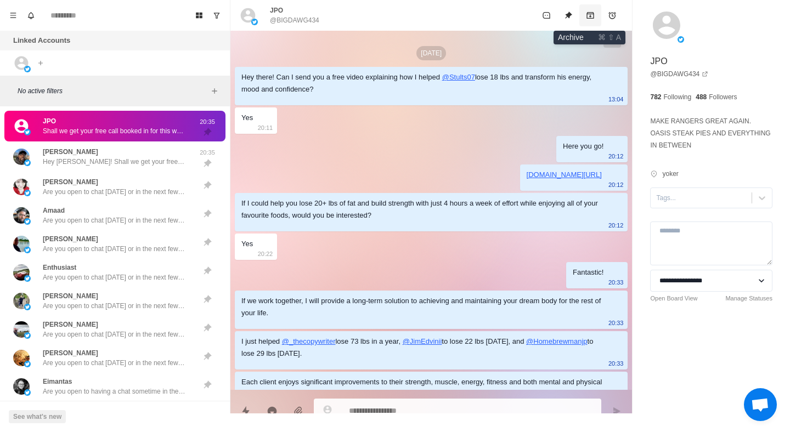 The width and height of the screenshot is (790, 432). I want to click on button: Add media, so click(298, 411).